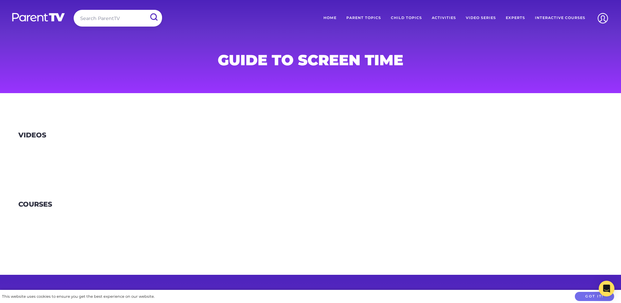 The height and width of the screenshot is (303, 621). What do you see at coordinates (78, 296) in the screenshot?
I see `div: This website uses cookies to ensure you get the best experience on our website.` at bounding box center [78, 296].